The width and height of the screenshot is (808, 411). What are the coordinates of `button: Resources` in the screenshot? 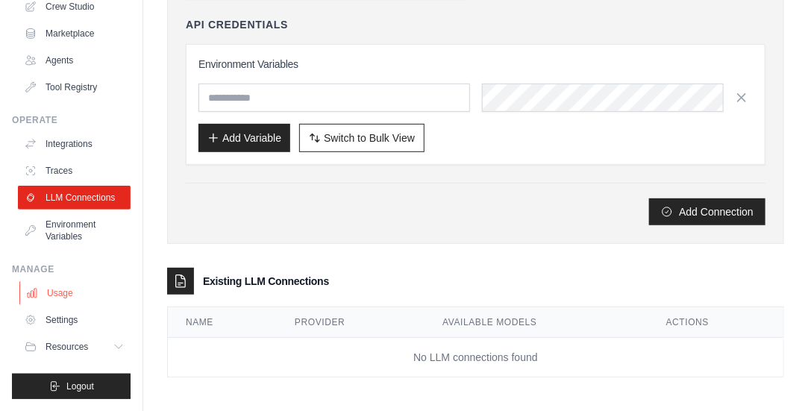 It's located at (74, 347).